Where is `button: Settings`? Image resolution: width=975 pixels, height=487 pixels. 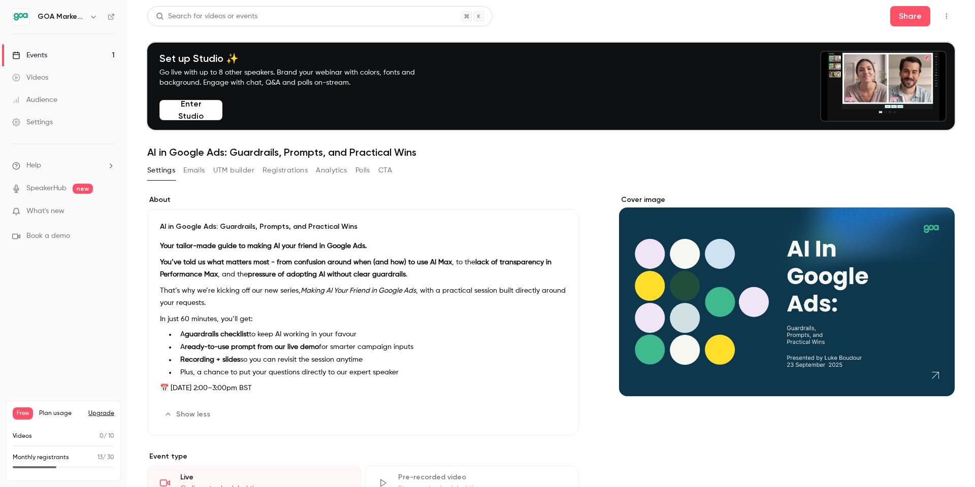 button: Settings is located at coordinates (161, 171).